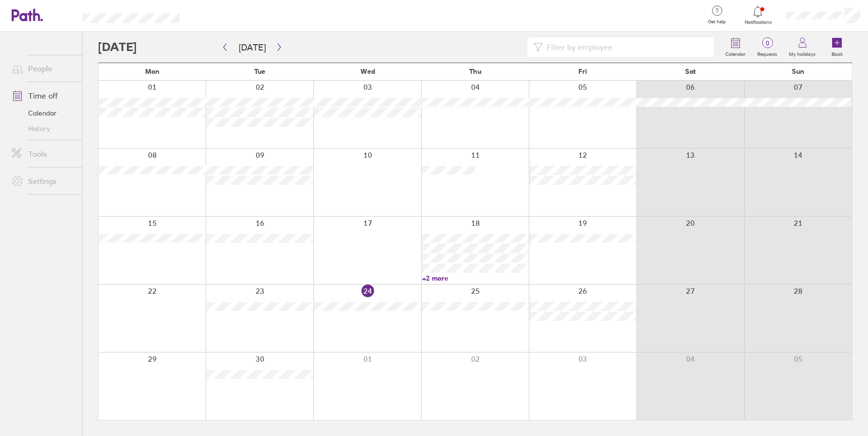 This screenshot has height=436, width=868. What do you see at coordinates (717, 22) in the screenshot?
I see `span: Get help` at bounding box center [717, 22].